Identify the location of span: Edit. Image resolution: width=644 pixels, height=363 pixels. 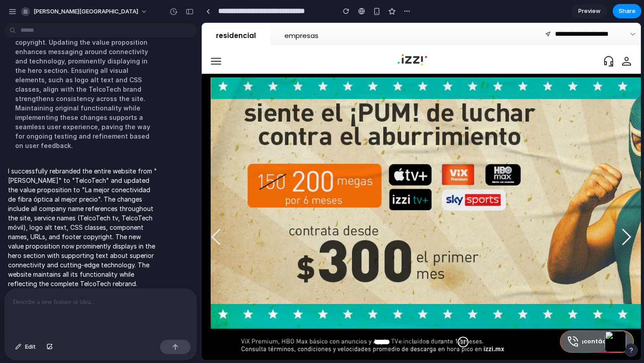
(31, 347).